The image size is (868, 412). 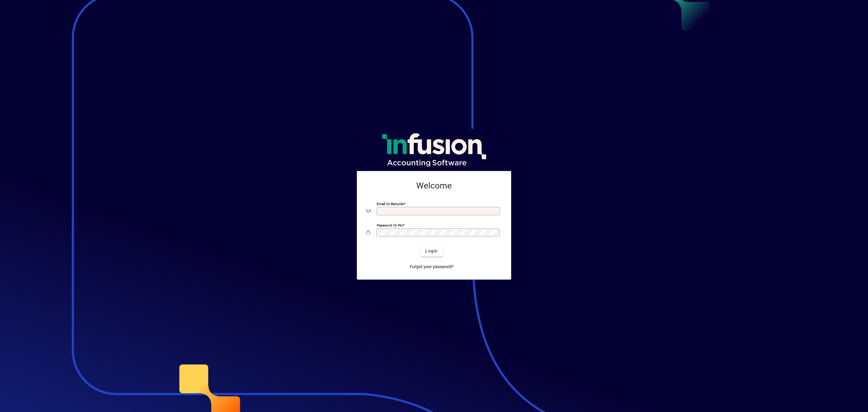 What do you see at coordinates (390, 225) in the screenshot?
I see `mat-label: Password or Pin` at bounding box center [390, 225].